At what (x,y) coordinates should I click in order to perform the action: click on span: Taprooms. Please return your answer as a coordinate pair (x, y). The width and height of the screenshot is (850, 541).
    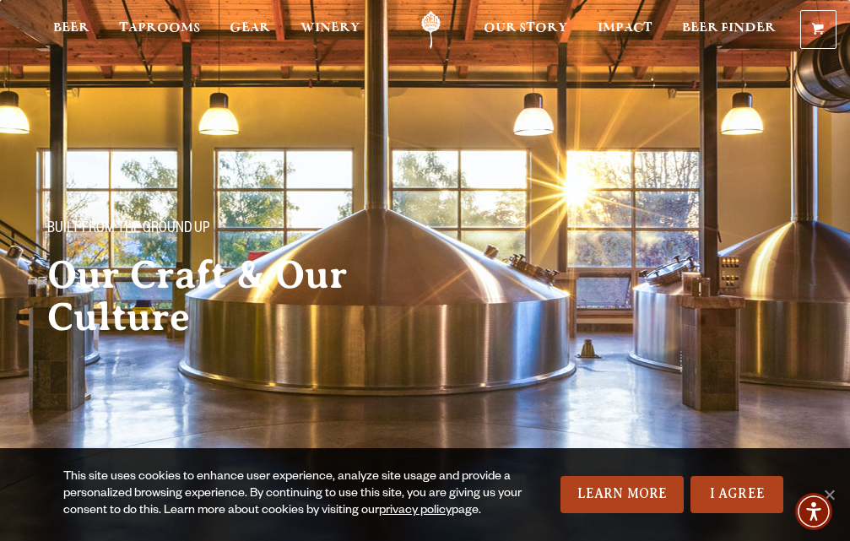
    Looking at the image, I should click on (160, 28).